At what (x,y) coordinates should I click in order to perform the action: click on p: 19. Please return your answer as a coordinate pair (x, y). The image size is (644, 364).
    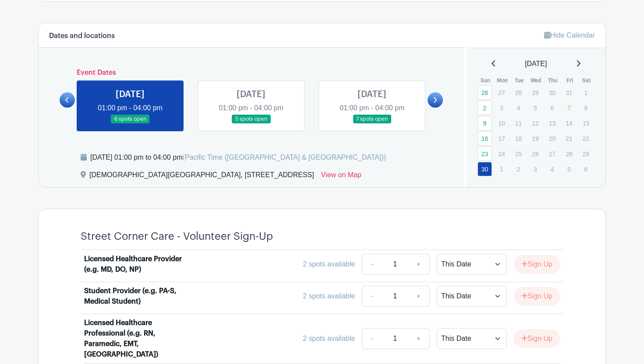
    Looking at the image, I should click on (535, 138).